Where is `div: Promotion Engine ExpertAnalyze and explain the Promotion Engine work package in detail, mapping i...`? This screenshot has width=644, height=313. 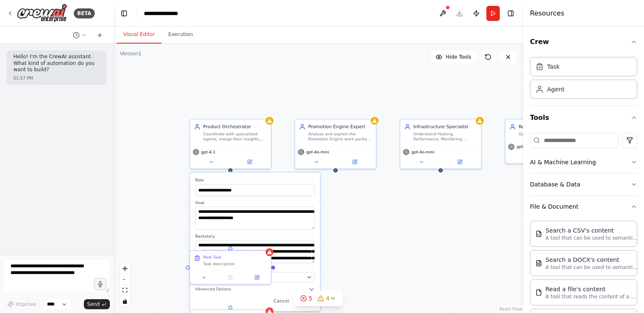
div: Promotion Engine ExpertAnalyze and explain the Promotion Engine work package in detail, mapping i... is located at coordinates (336, 144).